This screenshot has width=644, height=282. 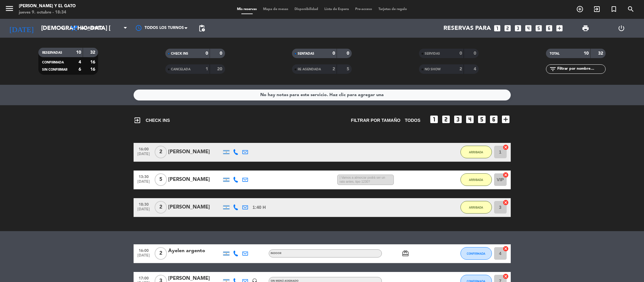 What do you see at coordinates (207, 69) in the screenshot?
I see `strong: 1` at bounding box center [207, 69].